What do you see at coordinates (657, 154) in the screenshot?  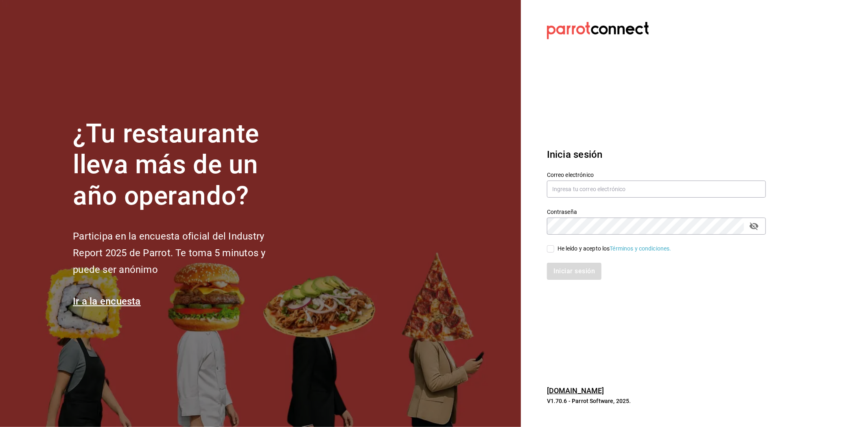 I see `h3: Inicia sesión` at bounding box center [657, 154].